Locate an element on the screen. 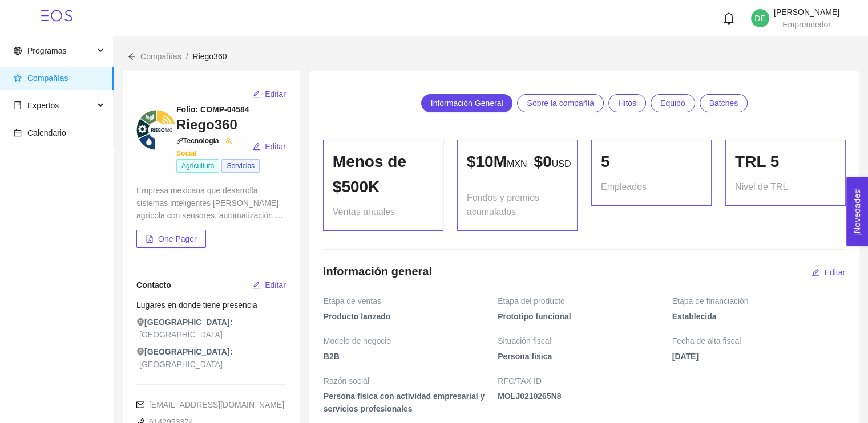 This screenshot has height=423, width=868. span: DE is located at coordinates (760, 18).